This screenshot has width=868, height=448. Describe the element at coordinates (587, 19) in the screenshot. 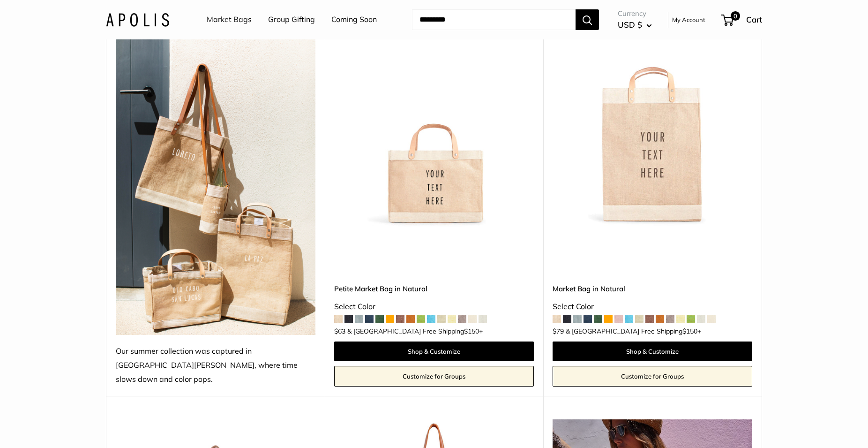

I see `button: Search` at that location.